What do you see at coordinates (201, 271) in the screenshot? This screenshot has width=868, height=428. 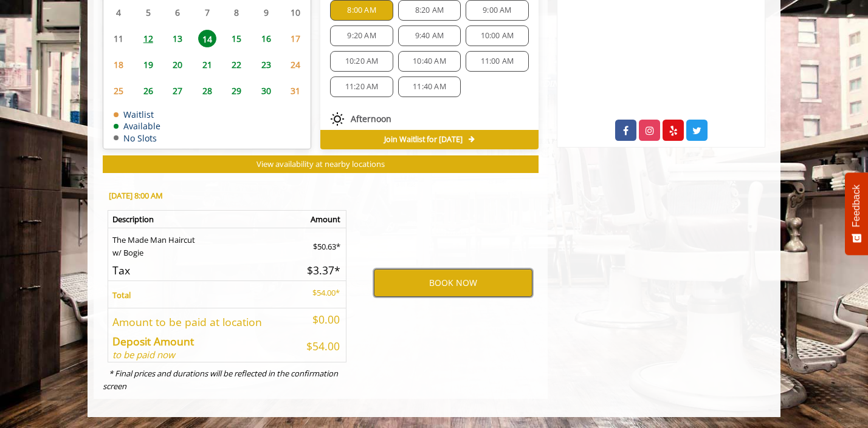 I see `h5: Tax` at bounding box center [201, 271].